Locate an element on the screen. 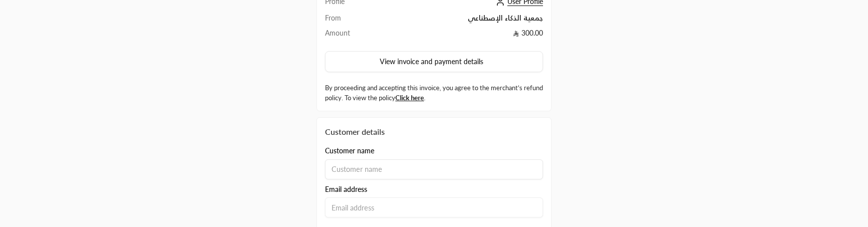 The width and height of the screenshot is (868, 227). div: Customer details is located at coordinates (434, 132).